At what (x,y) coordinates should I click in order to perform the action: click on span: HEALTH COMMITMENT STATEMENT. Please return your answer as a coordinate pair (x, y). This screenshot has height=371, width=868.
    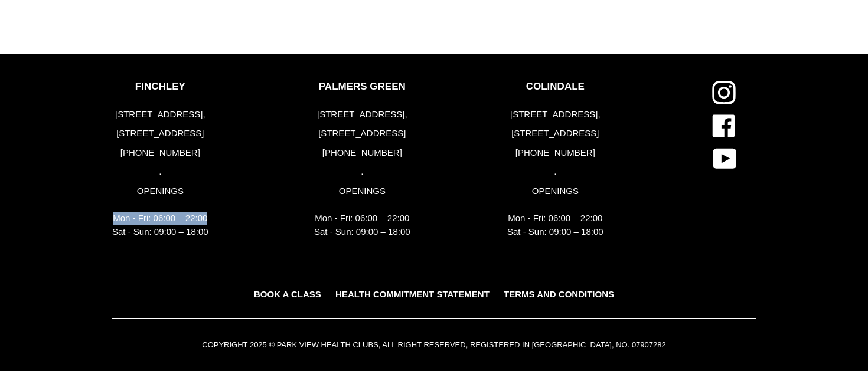
    Looking at the image, I should click on (413, 294).